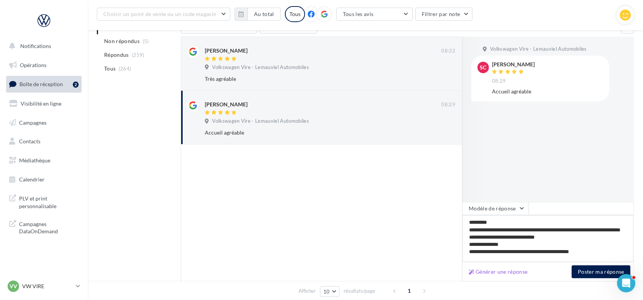  I want to click on span: Campagnes, so click(33, 122).